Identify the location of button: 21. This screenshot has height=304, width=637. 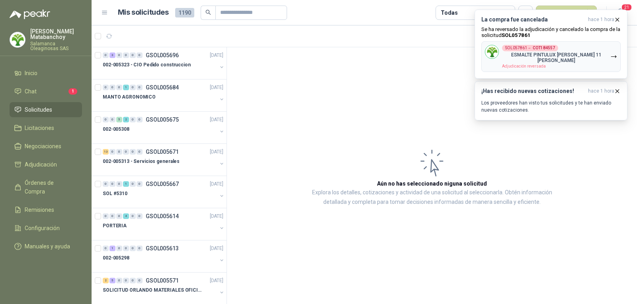
(620, 13).